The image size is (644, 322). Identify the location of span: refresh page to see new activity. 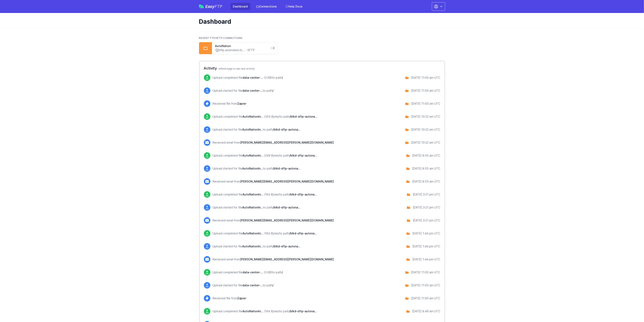
(237, 69).